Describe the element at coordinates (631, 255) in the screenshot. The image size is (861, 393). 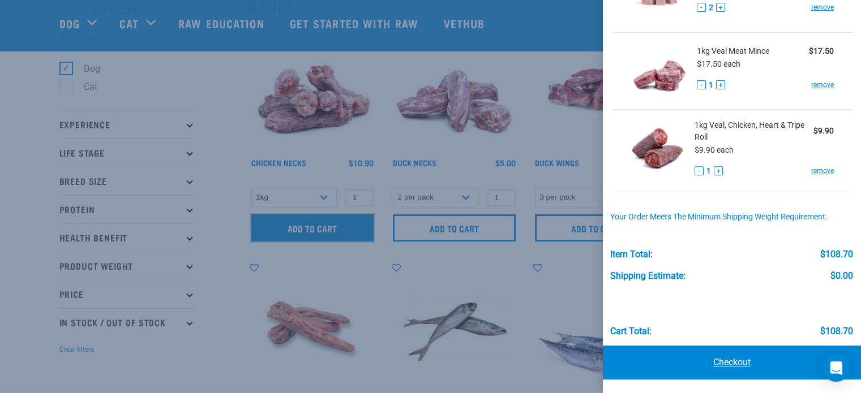
I see `div: Item Total:` at that location.